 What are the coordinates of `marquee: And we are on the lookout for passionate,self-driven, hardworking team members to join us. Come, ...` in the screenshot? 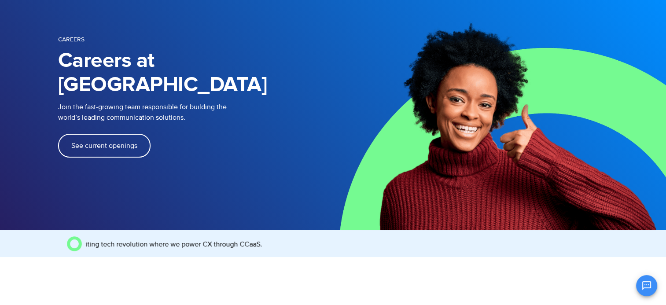 It's located at (342, 244).